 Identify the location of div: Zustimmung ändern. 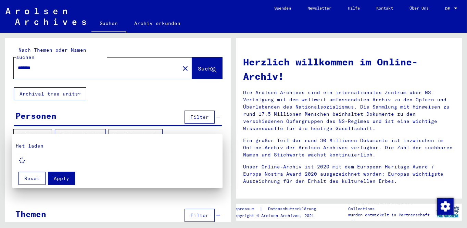
(445, 206).